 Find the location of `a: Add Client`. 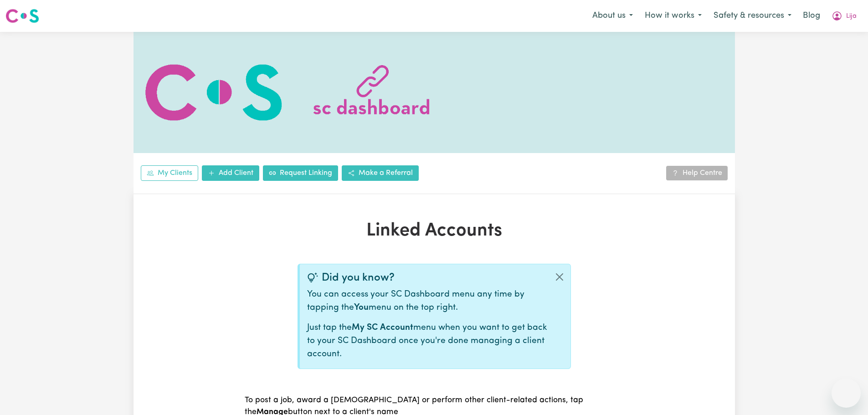

a: Add Client is located at coordinates (231, 173).